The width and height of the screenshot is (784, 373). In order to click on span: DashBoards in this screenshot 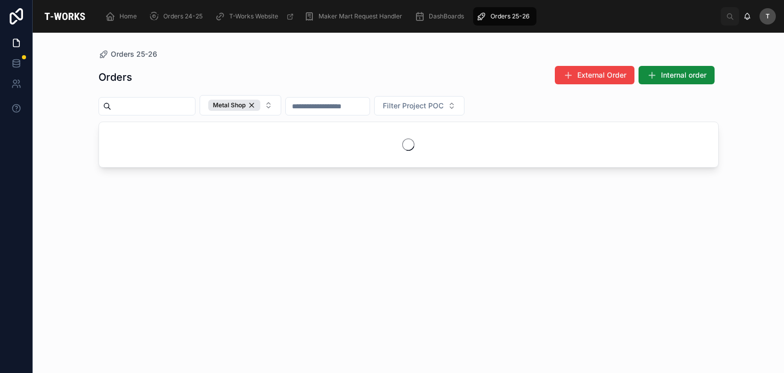, I will do `click(446, 16)`.